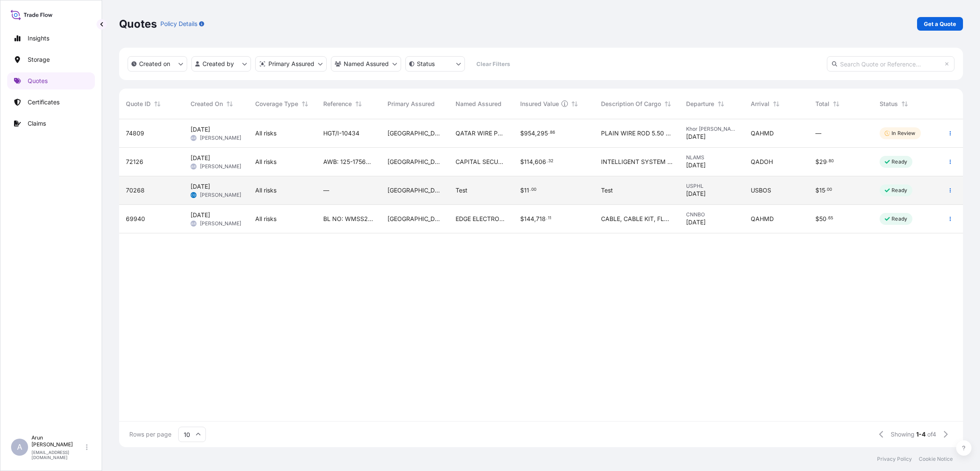 The height and width of the screenshot is (471, 980). What do you see at coordinates (481, 218) in the screenshot?
I see `span: EDGE ELECTRONICS TRADING LLC` at bounding box center [481, 218].